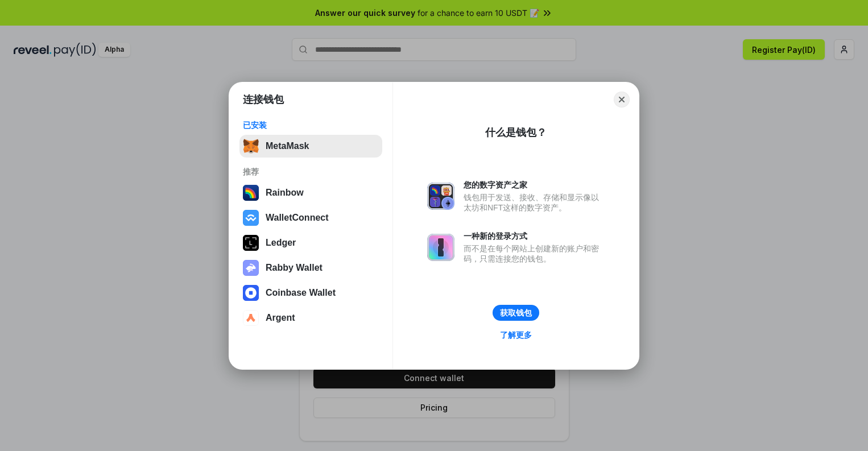  I want to click on div: 什么是钱包？, so click(517, 132).